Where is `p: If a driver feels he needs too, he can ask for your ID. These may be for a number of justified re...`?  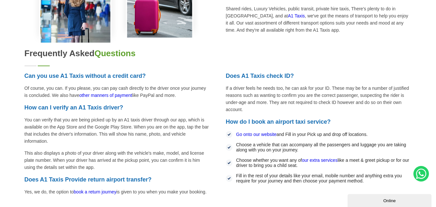 p: If a driver feels he needs too, he can ask for your ID. These may be for a number of justified re... is located at coordinates (319, 99).